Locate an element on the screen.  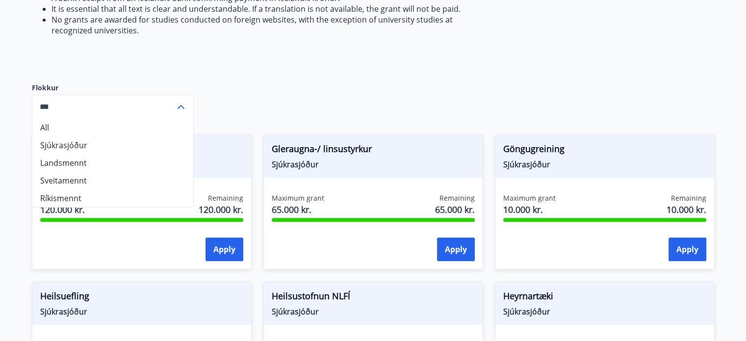
li: No grants are awarded for studies conducted on foreign websites, with the exception of university... is located at coordinates (273, 25).